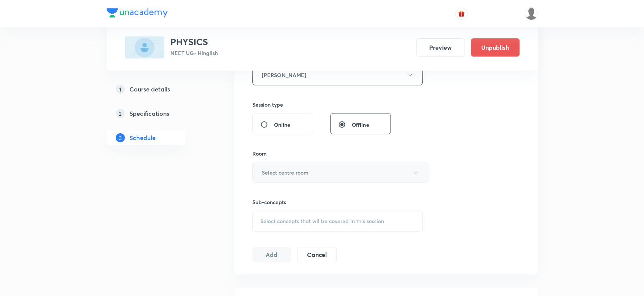 This screenshot has height=296, width=644. I want to click on h6: Session type, so click(267, 105).